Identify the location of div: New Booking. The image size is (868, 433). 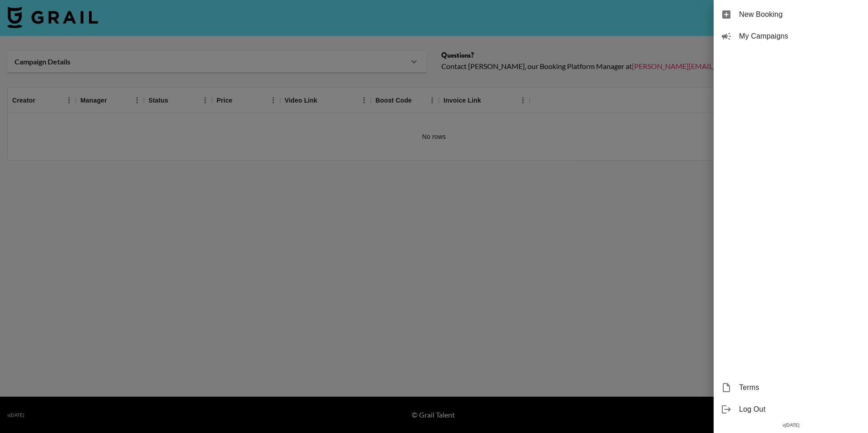
(791, 15).